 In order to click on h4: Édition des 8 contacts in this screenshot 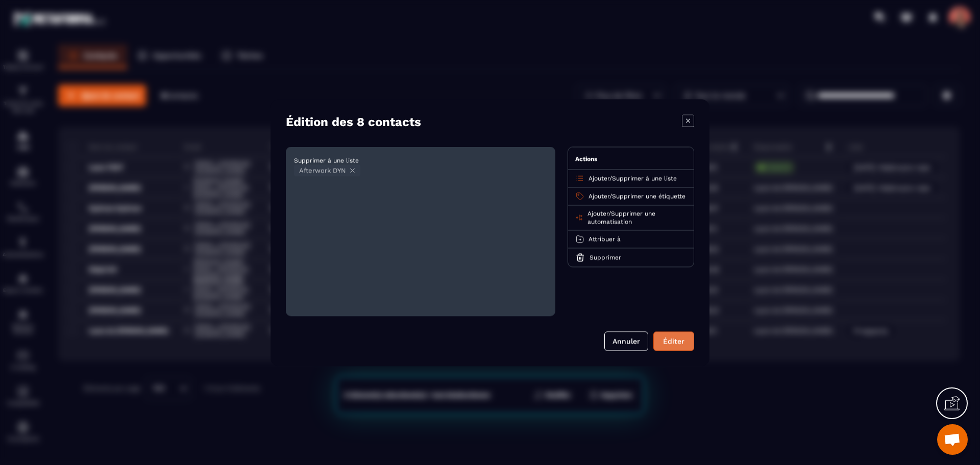, I will do `click(353, 121)`.